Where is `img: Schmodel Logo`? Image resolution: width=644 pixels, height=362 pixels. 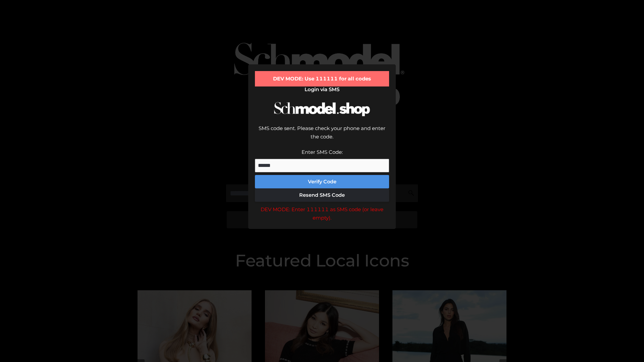 img: Schmodel Logo is located at coordinates (322, 109).